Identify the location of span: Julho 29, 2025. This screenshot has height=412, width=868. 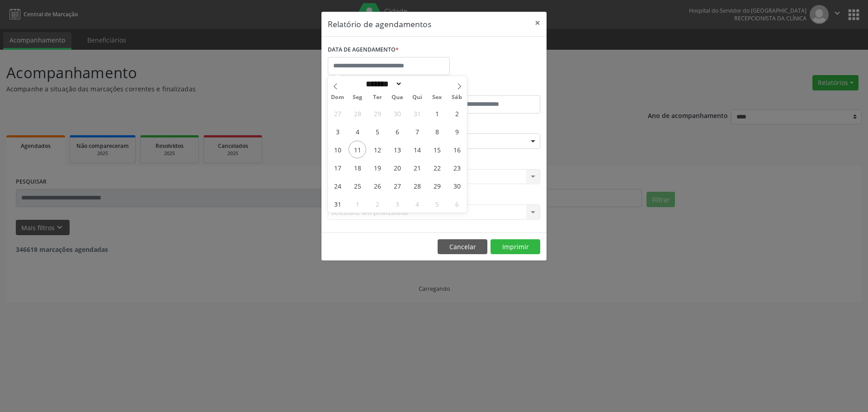
(377, 113).